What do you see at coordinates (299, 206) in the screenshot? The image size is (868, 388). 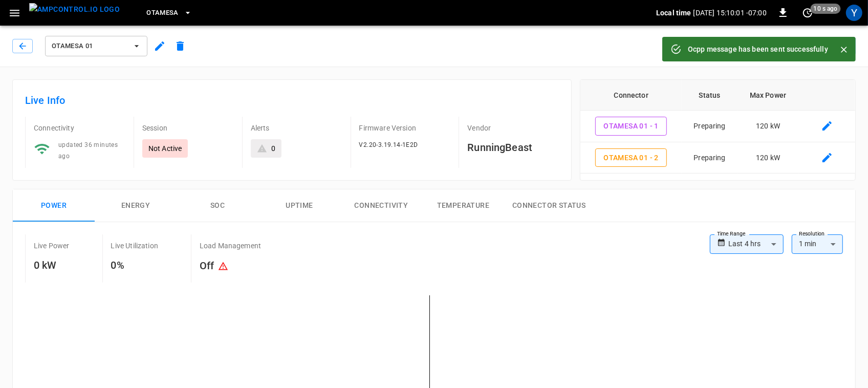 I see `button: Uptime` at bounding box center [299, 206].